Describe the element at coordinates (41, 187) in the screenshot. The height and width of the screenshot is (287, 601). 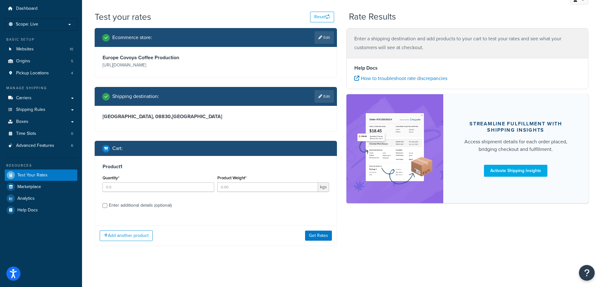
I see `li: Marketplace` at that location.